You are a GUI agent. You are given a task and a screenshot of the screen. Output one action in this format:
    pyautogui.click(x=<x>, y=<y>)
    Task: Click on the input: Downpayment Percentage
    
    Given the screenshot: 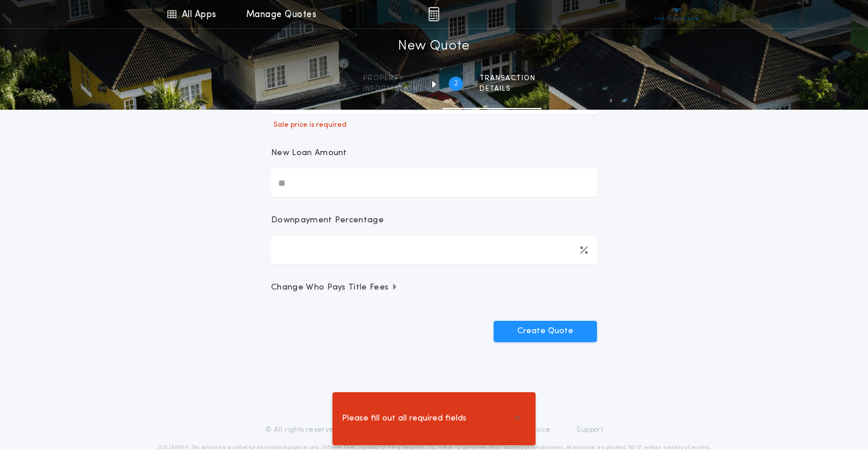 What is the action you would take?
    pyautogui.click(x=434, y=250)
    